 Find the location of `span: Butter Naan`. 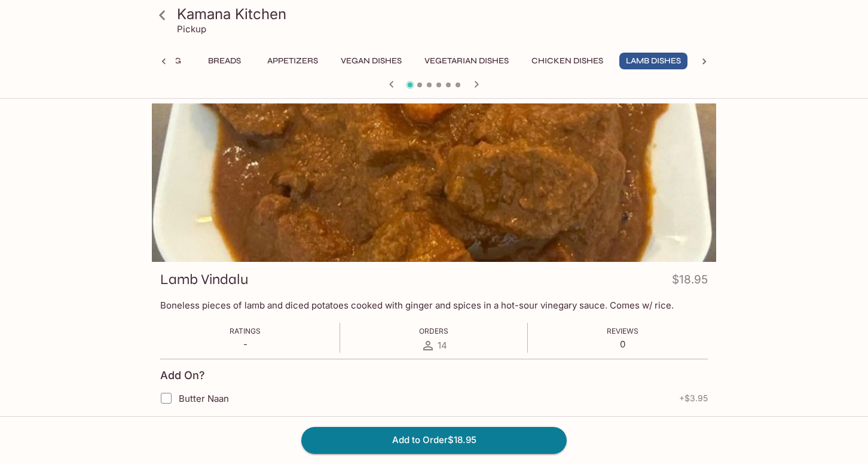

span: Butter Naan is located at coordinates (204, 398).